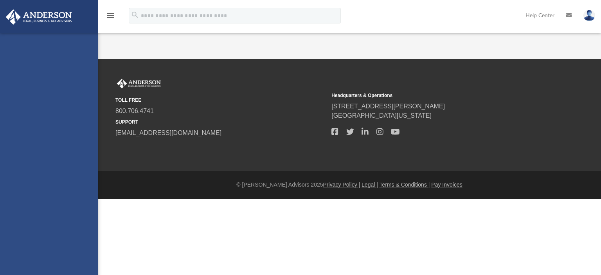  Describe the element at coordinates (221, 100) in the screenshot. I see `small: TOLL FREE` at that location.